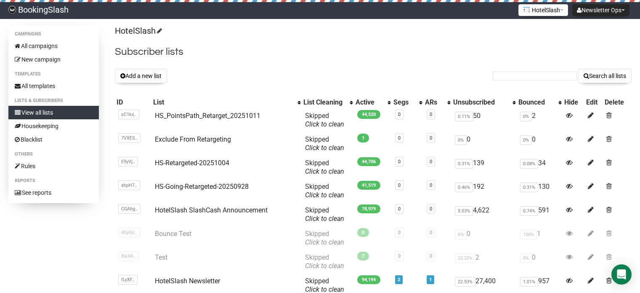 The width and height of the screenshot is (640, 293). What do you see at coordinates (363, 138) in the screenshot?
I see `span: 1` at bounding box center [363, 138].